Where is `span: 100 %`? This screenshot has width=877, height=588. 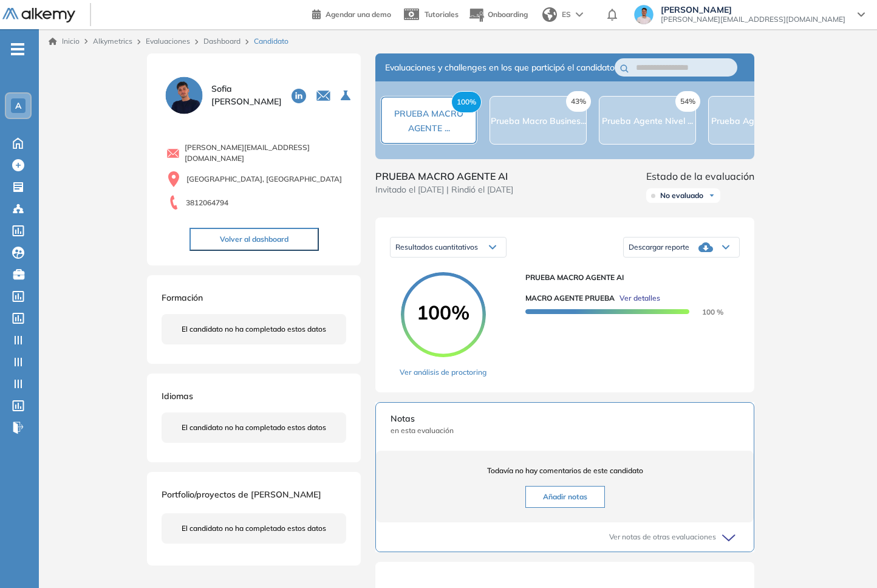
span: 100 % is located at coordinates (705, 311).